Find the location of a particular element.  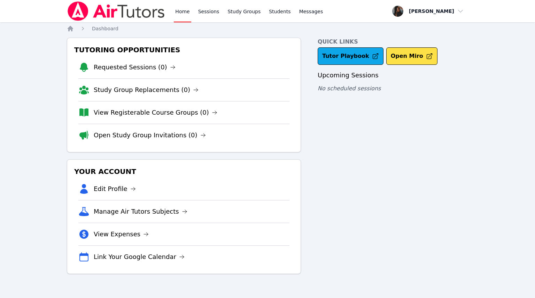

a: View Expenses is located at coordinates (121, 234).